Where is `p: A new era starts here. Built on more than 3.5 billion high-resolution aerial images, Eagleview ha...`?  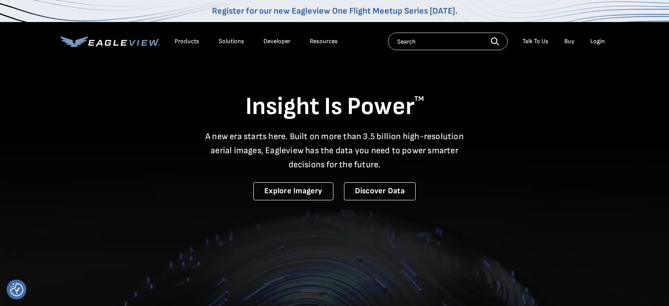 p: A new era starts here. Built on more than 3.5 billion high-resolution aerial images, Eagleview ha... is located at coordinates (335, 150).